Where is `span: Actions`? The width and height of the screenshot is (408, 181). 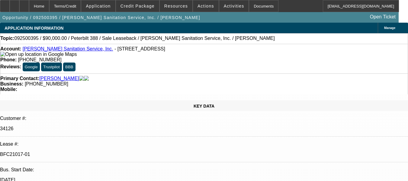
span: Actions is located at coordinates (206, 6).